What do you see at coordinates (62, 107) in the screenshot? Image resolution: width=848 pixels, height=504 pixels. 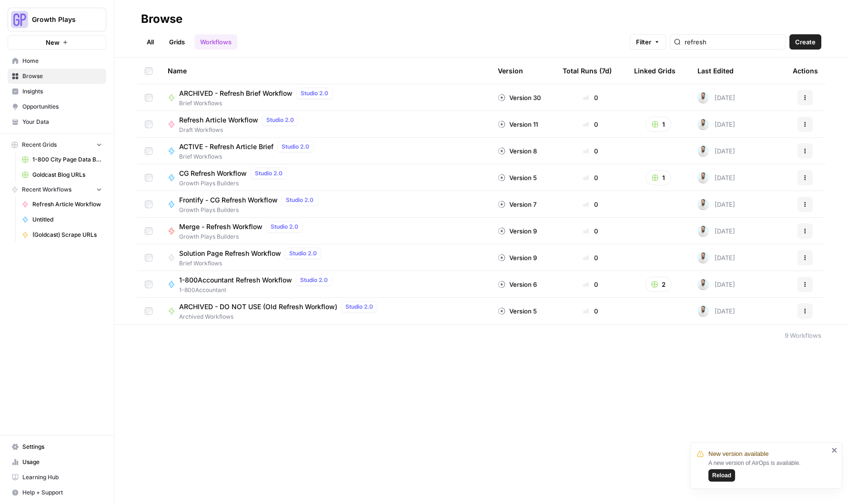 I see `span: Opportunities` at bounding box center [62, 107].